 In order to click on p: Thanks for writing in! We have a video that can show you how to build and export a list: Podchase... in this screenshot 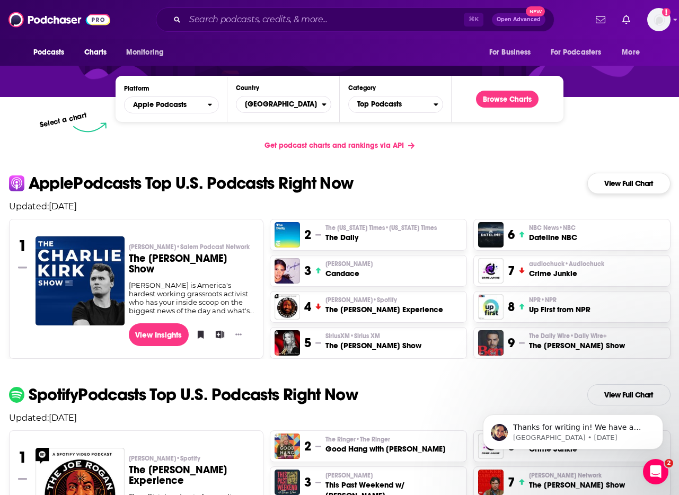, I will do `click(114, 35)`.